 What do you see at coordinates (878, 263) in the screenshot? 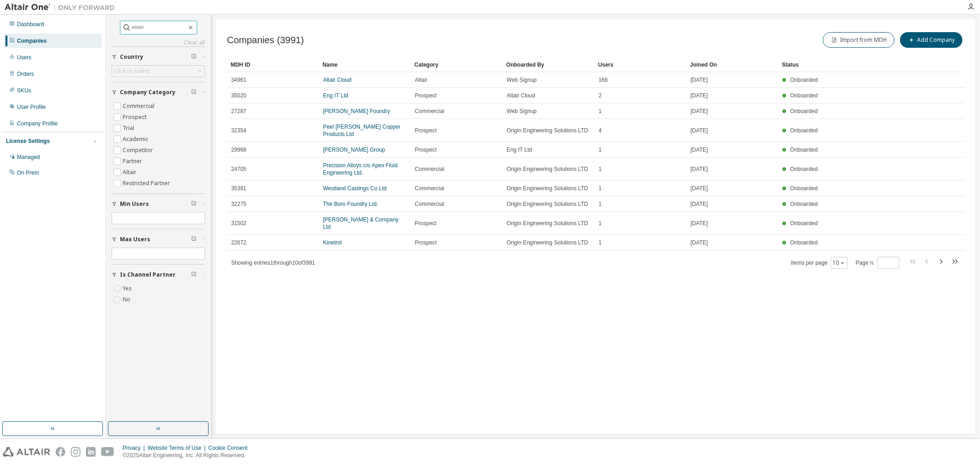
I see `span: Page n.` at bounding box center [878, 263].